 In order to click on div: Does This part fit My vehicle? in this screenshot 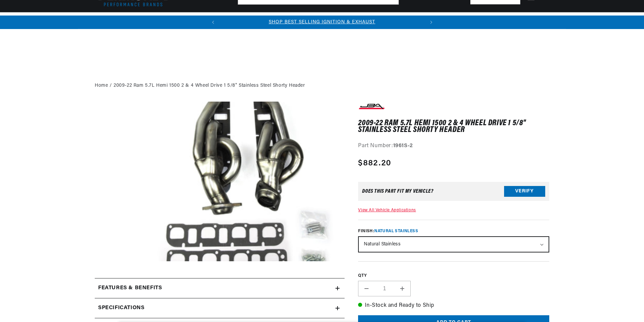, I will do `click(397, 191)`.